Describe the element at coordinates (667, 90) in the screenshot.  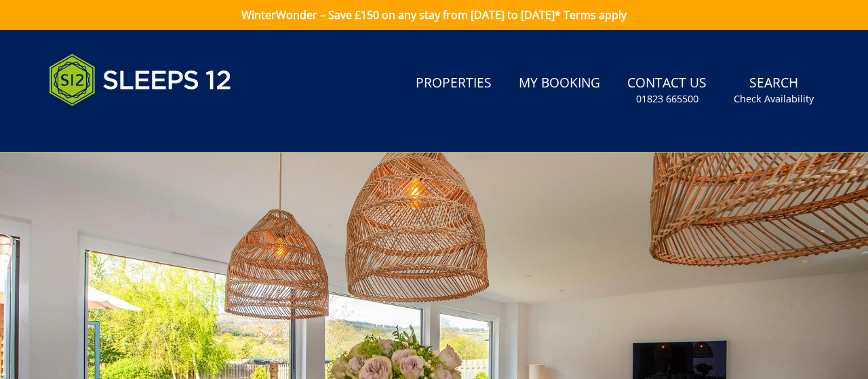
I see `a: Contact Us01823 665500` at that location.